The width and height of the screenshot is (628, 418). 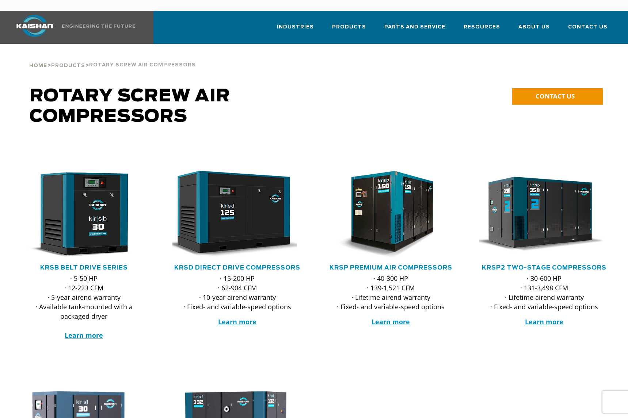 What do you see at coordinates (35, 26) in the screenshot?
I see `img: kaishan logo` at bounding box center [35, 26].